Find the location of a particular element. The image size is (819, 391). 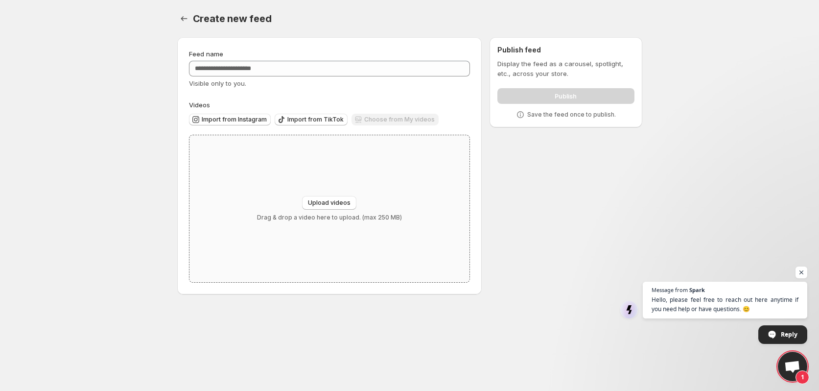

span: Create new feed is located at coordinates (232, 19).